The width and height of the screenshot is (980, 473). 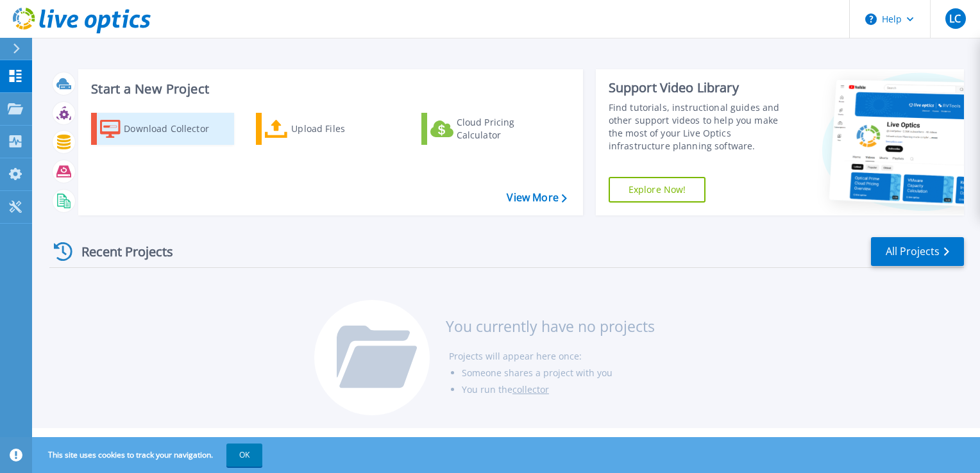 What do you see at coordinates (328, 89) in the screenshot?
I see `h3: Start a New Project` at bounding box center [328, 89].